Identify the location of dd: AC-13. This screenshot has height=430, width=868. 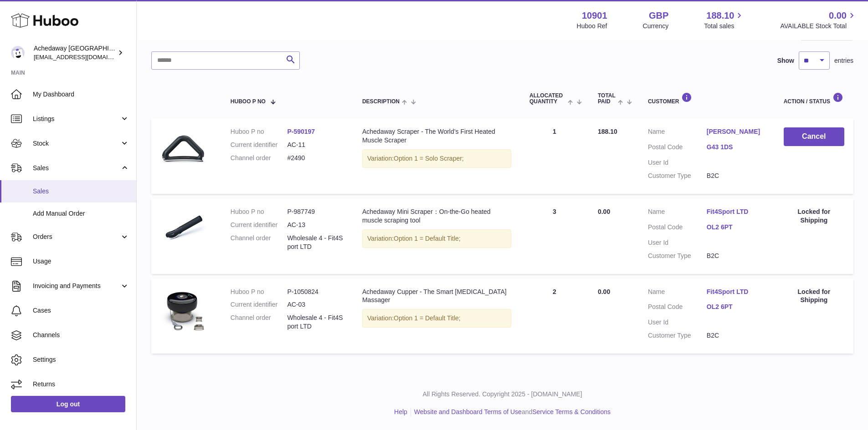
(315, 225).